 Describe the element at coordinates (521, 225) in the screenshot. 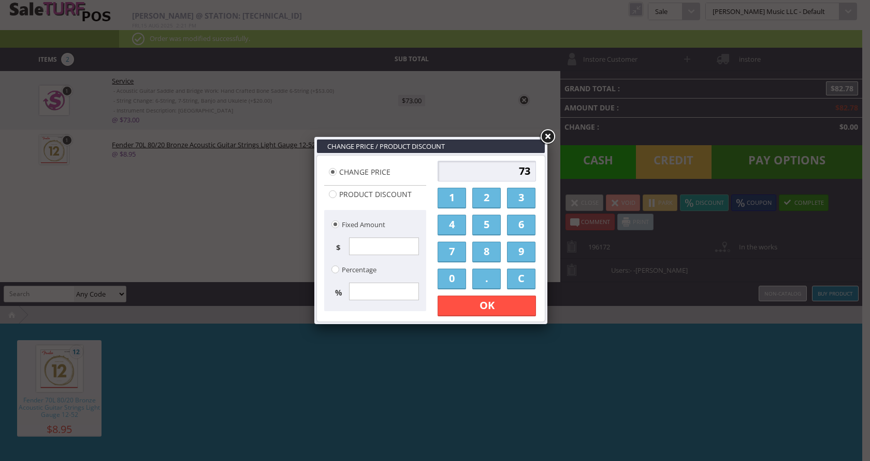

I see `a: 6` at that location.